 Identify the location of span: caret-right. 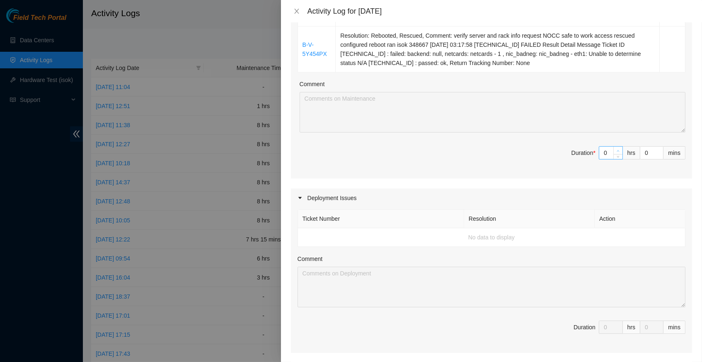
(300, 198).